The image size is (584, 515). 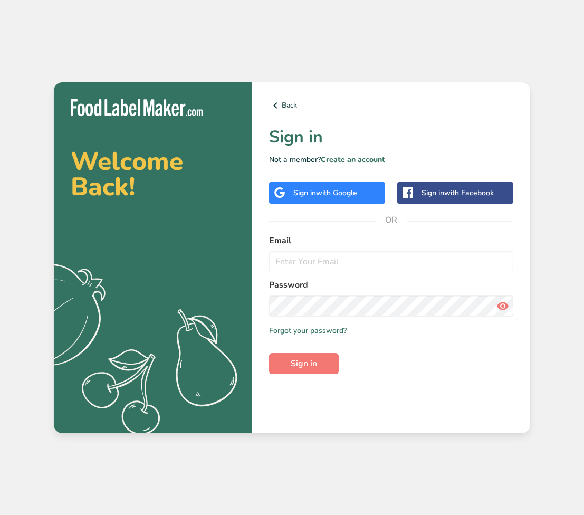 I want to click on a: Back, so click(x=391, y=105).